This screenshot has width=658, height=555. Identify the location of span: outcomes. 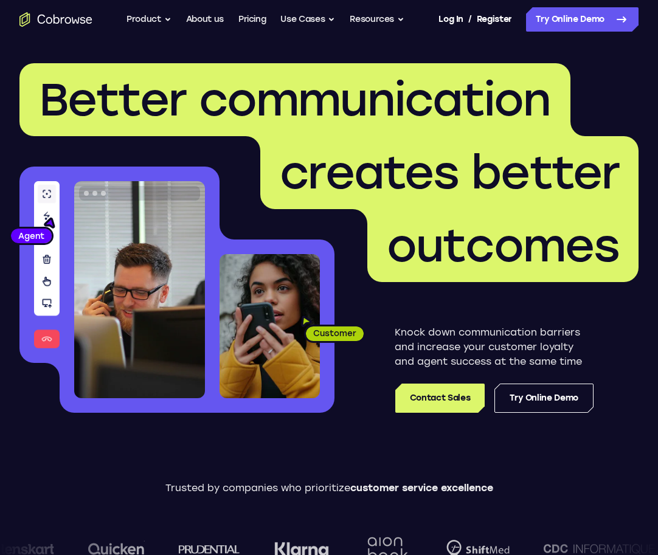
(503, 246).